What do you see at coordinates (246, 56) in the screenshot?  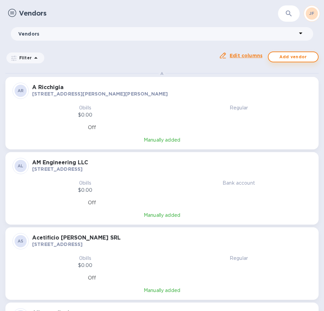 I see `u: Edit columns` at bounding box center [246, 56].